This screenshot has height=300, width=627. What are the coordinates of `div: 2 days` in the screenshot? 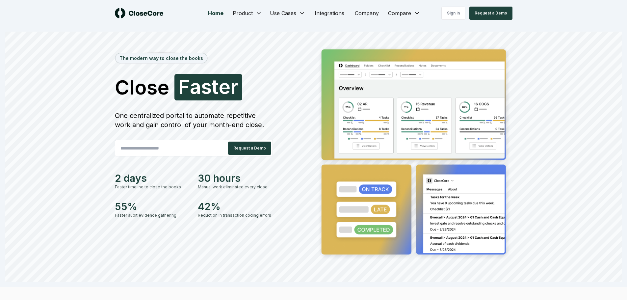 It's located at (152, 178).